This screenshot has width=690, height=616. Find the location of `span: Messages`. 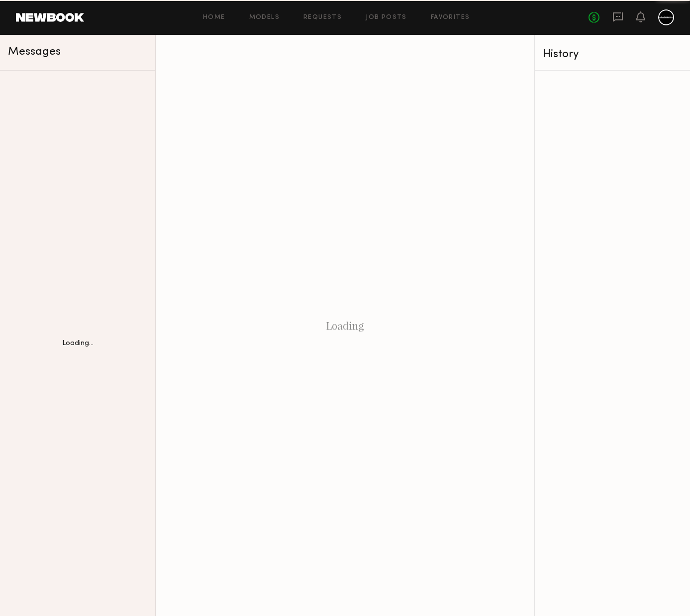

span: Messages is located at coordinates (34, 52).